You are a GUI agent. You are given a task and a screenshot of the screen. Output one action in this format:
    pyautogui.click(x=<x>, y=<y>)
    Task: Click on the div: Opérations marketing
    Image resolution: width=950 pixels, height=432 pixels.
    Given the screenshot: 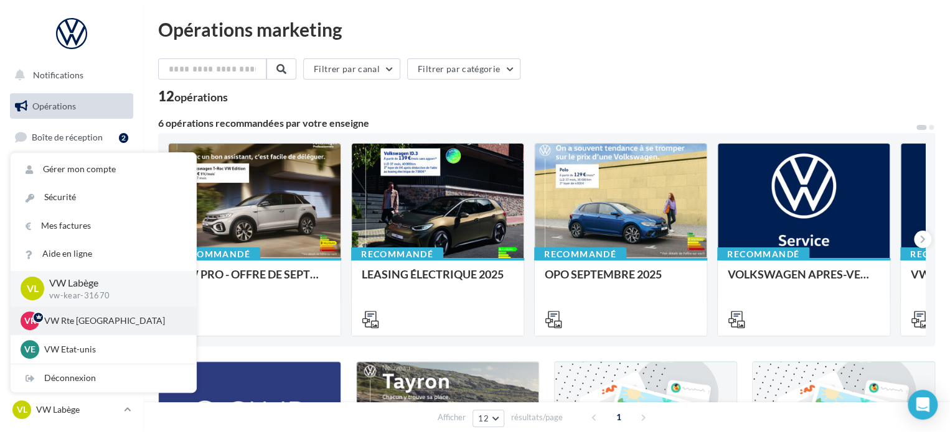 What is the action you would take?
    pyautogui.click(x=546, y=29)
    